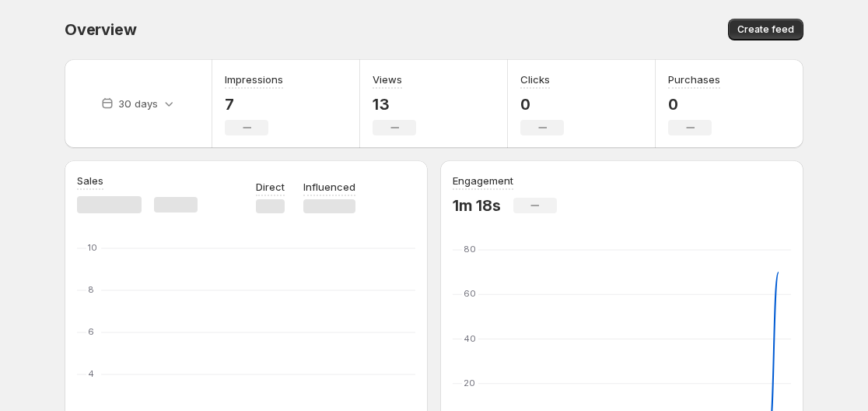 The width and height of the screenshot is (868, 411). I want to click on p: 30 days, so click(138, 103).